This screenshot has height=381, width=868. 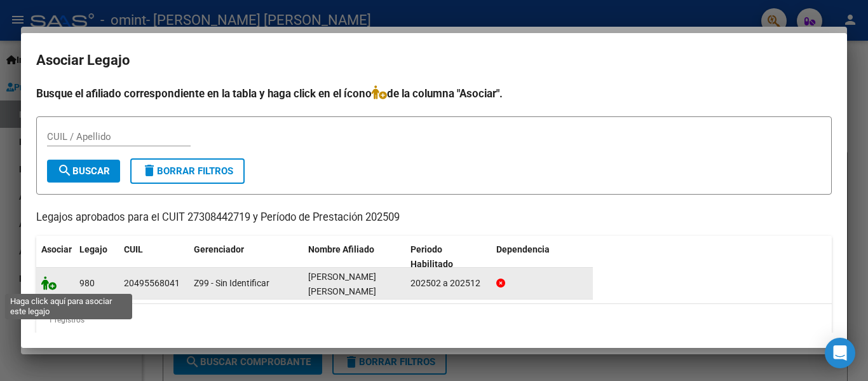 I want to click on datatable-header-cell: Gerenciador, so click(x=246, y=257).